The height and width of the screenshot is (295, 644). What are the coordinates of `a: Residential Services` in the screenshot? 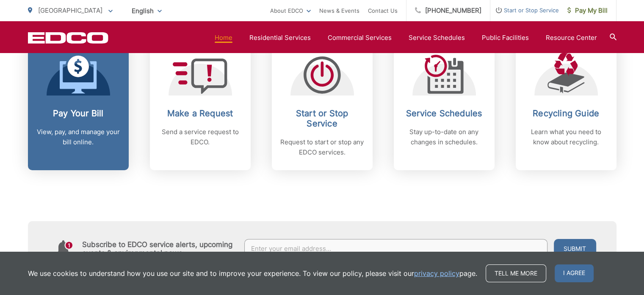 It's located at (280, 38).